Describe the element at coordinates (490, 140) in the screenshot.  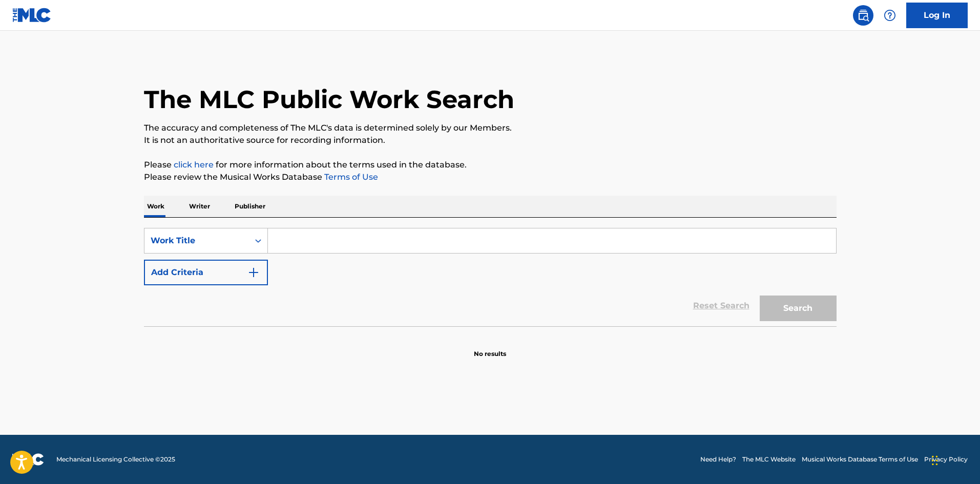
I see `p: It is not an authoritative source for recording information.` at that location.